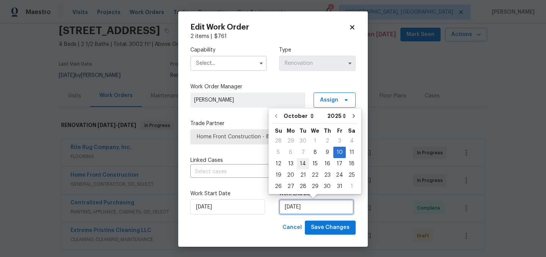 This screenshot has height=257, width=546. I want to click on div: 7, so click(303, 153).